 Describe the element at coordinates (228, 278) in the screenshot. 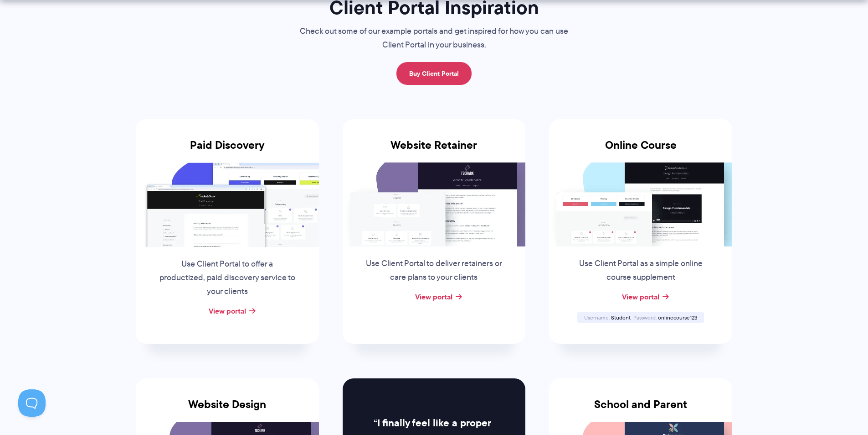

I see `p: Use Client Portal to offer a productized, paid discovery service to your clients` at that location.